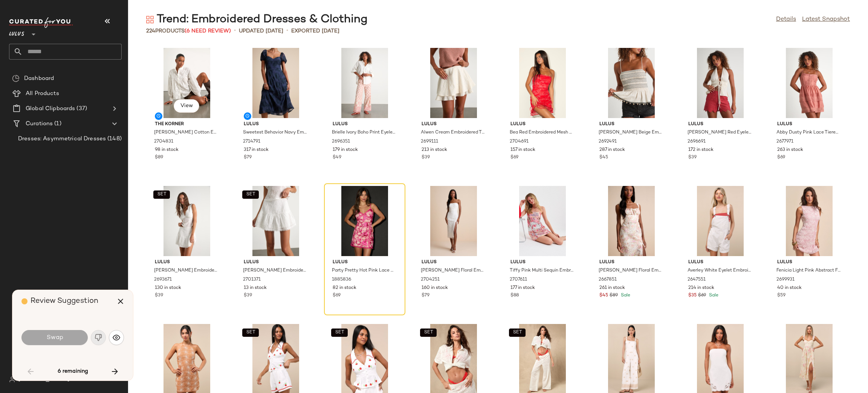 The width and height of the screenshot is (868, 393). I want to click on span: $79, so click(425, 296).